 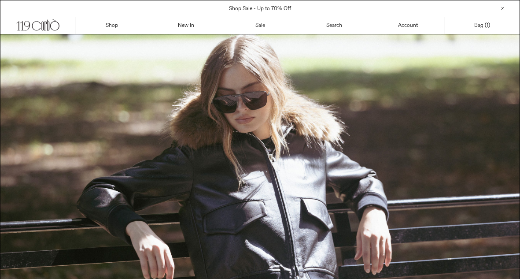 What do you see at coordinates (112, 26) in the screenshot?
I see `a: Shop` at bounding box center [112, 26].